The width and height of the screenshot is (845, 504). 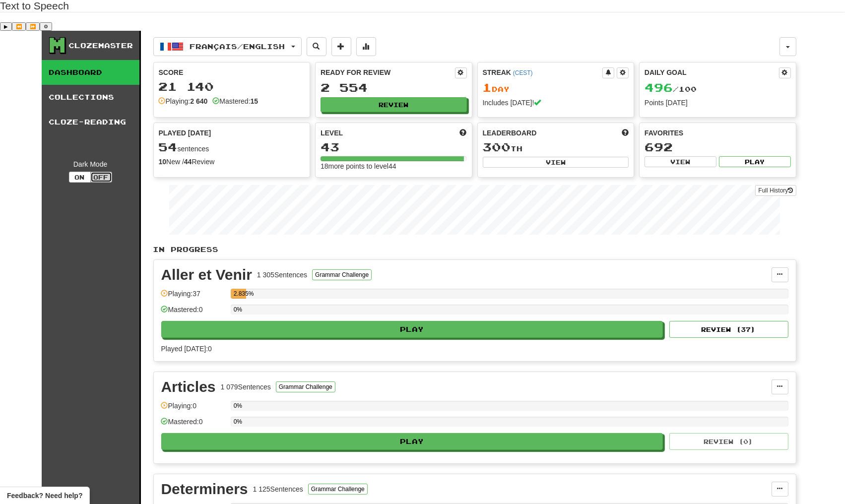 I want to click on strong: 2 640, so click(x=199, y=102).